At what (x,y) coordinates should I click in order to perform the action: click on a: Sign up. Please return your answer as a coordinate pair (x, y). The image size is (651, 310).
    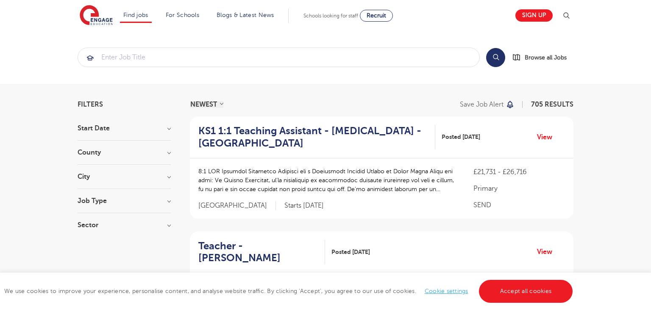
    Looking at the image, I should click on (534, 15).